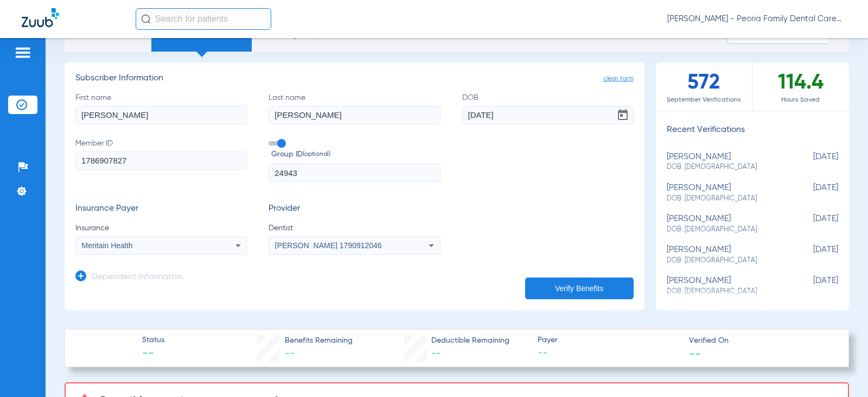  Describe the element at coordinates (618, 78) in the screenshot. I see `span: clear form` at that location.